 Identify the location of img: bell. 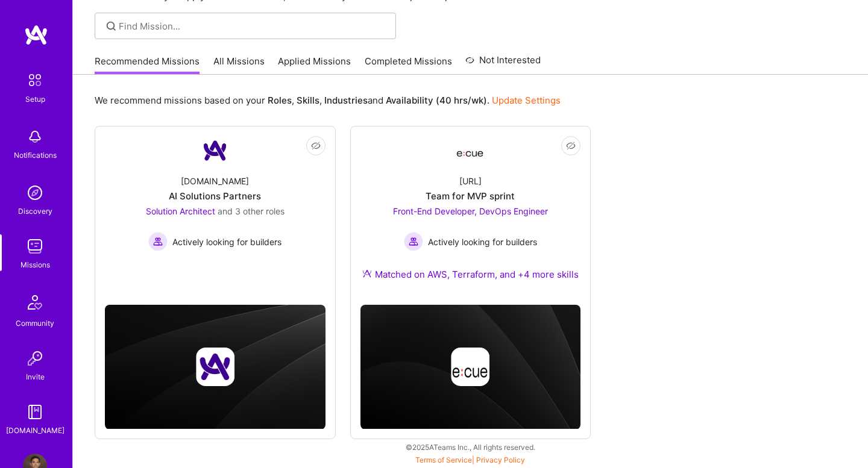
(35, 137).